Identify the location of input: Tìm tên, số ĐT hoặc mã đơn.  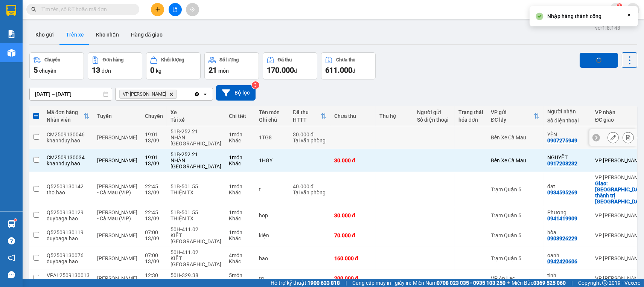
(86, 9).